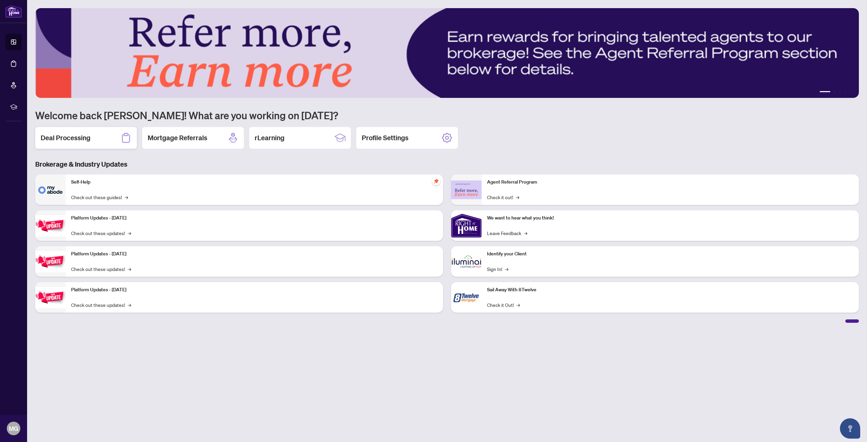 This screenshot has width=867, height=442. I want to click on a: Sign In!→, so click(498, 269).